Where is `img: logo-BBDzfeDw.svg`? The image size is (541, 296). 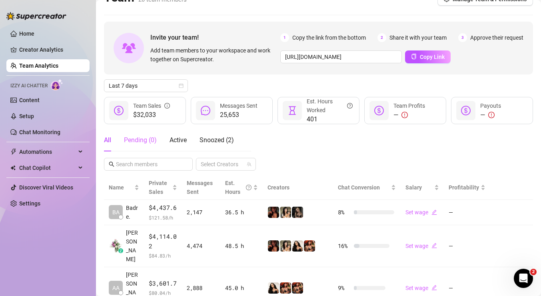 img: logo-BBDzfeDw.svg is located at coordinates (36, 16).